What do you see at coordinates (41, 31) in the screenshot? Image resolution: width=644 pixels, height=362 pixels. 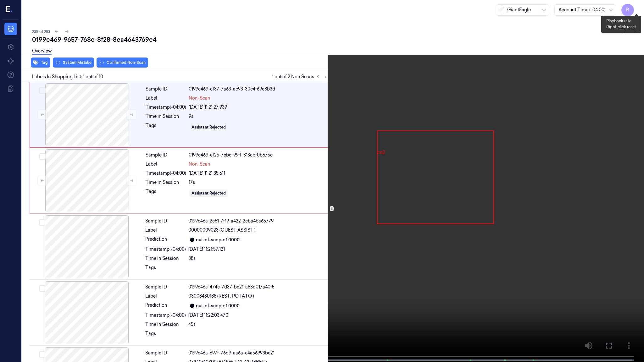 I see `span: 235 of 283` at bounding box center [41, 31].